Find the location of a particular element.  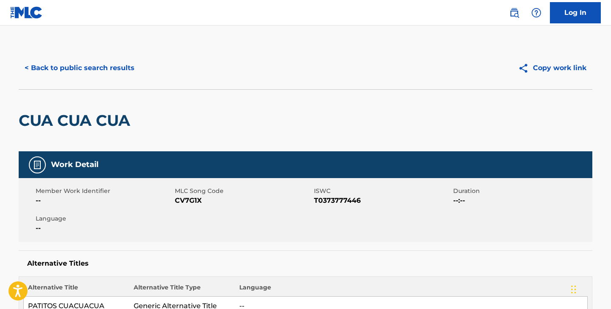

a: Log In is located at coordinates (575, 13).